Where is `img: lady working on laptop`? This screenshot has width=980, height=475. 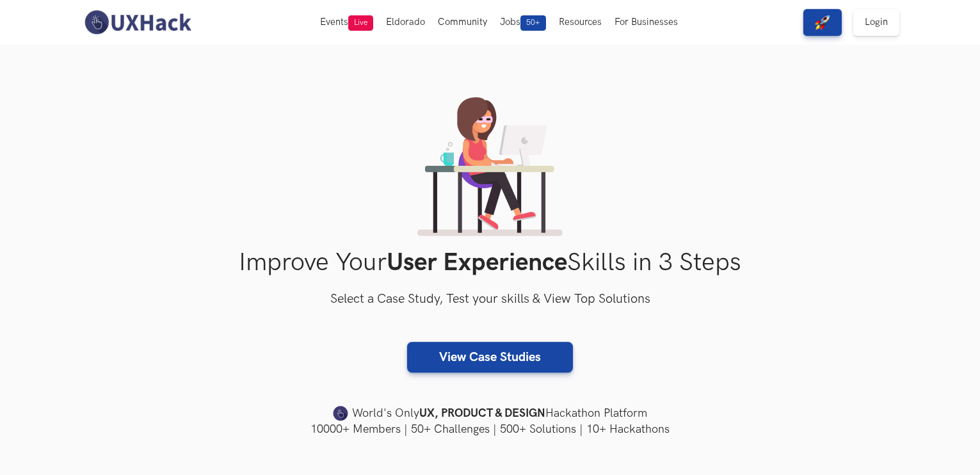
img: lady working on laptop is located at coordinates (490, 167).